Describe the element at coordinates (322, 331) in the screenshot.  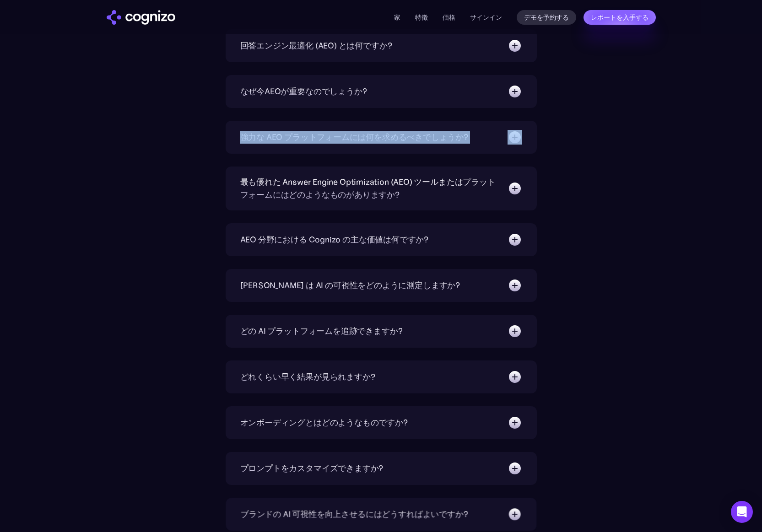
I see `font: どの AI プラットフォームを追跡できますか?` at that location.